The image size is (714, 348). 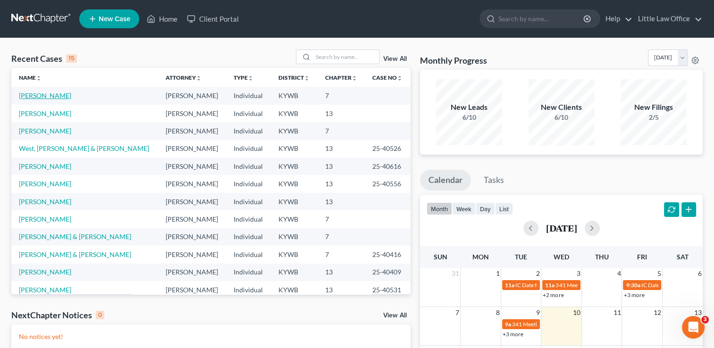 I want to click on span: 2, so click(x=538, y=274).